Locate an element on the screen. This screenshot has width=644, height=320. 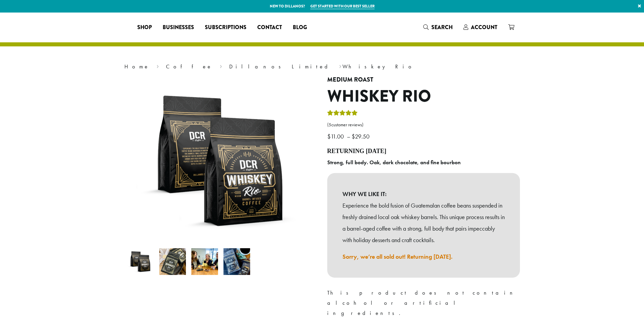
img: Whiskey Rio - Image 2 is located at coordinates (172, 262).